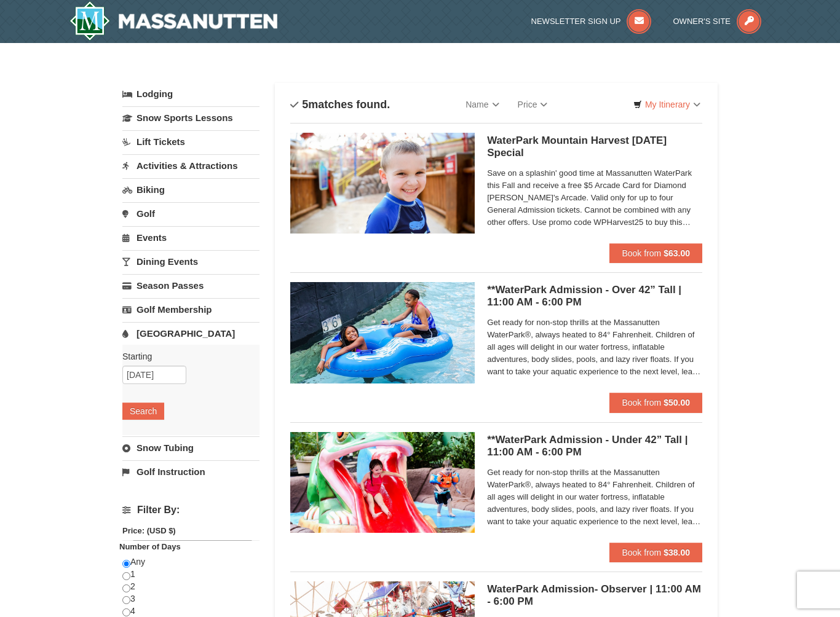 This screenshot has height=617, width=840. What do you see at coordinates (676, 254) in the screenshot?
I see `strong: $63.00` at bounding box center [676, 254].